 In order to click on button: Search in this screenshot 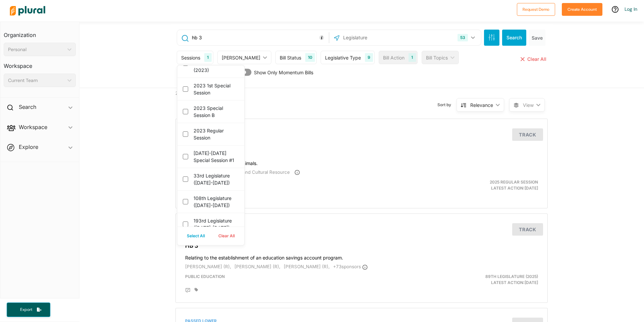, I will do `click(514, 37)`.